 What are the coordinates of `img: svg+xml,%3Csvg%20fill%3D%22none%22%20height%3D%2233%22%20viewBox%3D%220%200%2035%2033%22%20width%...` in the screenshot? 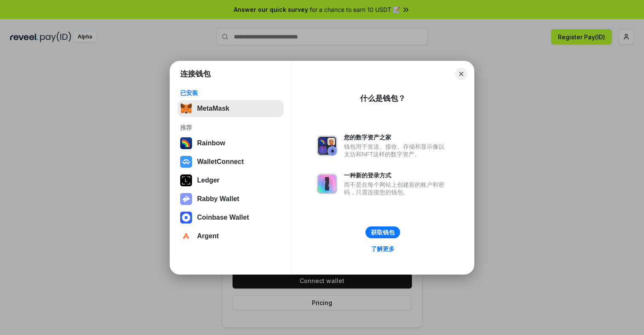 It's located at (186, 109).